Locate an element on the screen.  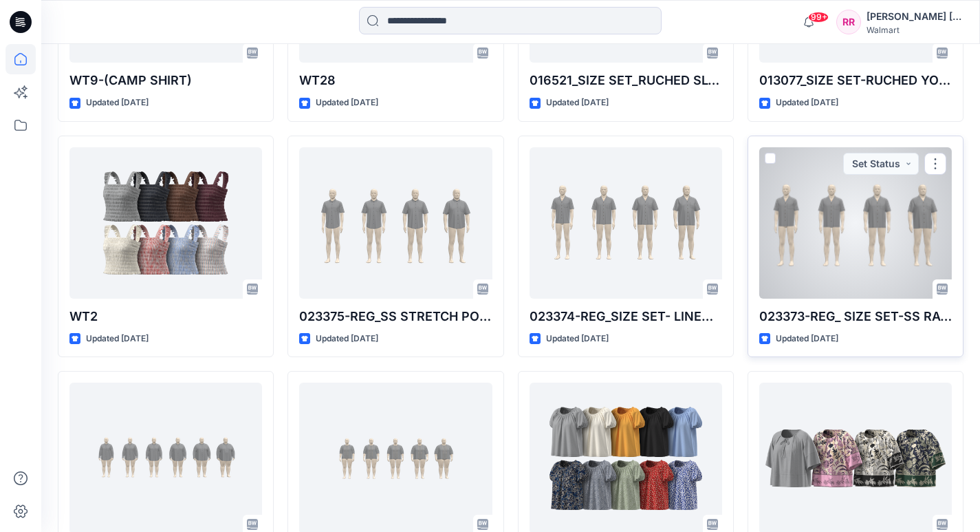
p: WT2 is located at coordinates (166, 316).